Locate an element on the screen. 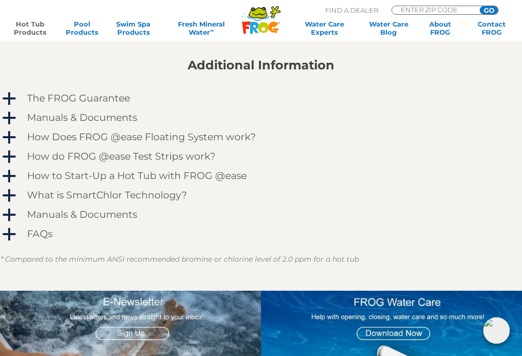  h4: What is SmartChlor Technology? is located at coordinates (107, 195).